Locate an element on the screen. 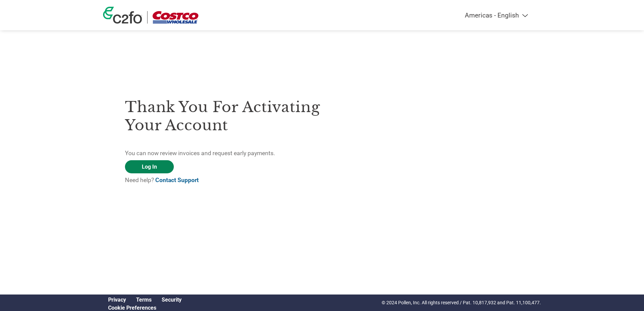 The image size is (644, 311). p: Need help? is located at coordinates (223, 180).